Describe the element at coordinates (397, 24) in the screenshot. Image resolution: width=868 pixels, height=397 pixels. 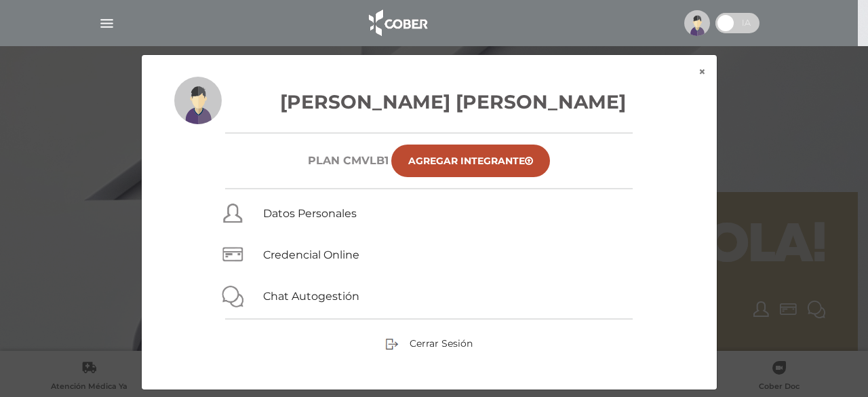
I see `img: logo_cober_home-white.png` at that location.